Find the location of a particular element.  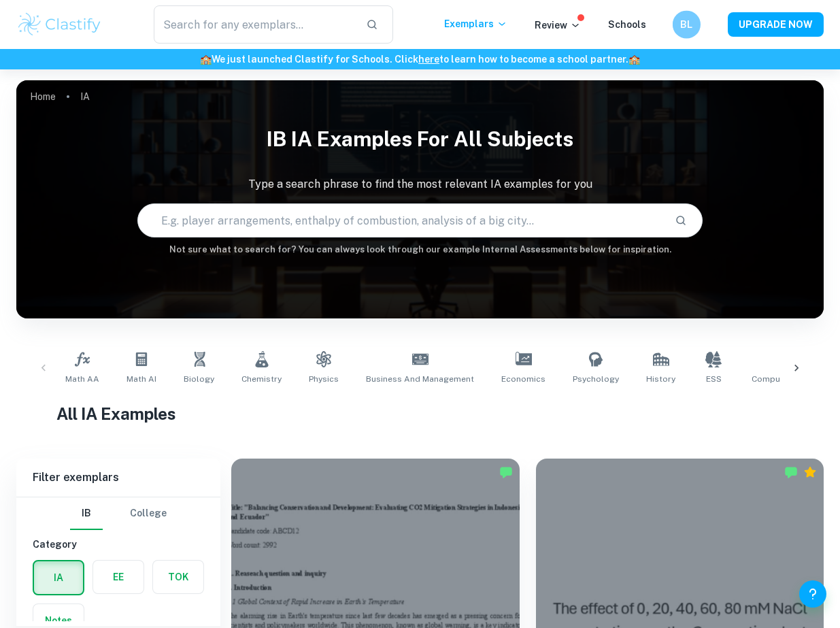

a: Home is located at coordinates (43, 97).